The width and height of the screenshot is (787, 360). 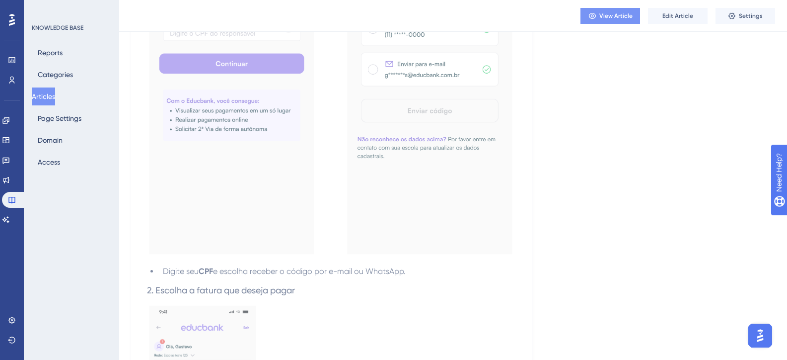 What do you see at coordinates (49, 162) in the screenshot?
I see `button: Access` at bounding box center [49, 162].